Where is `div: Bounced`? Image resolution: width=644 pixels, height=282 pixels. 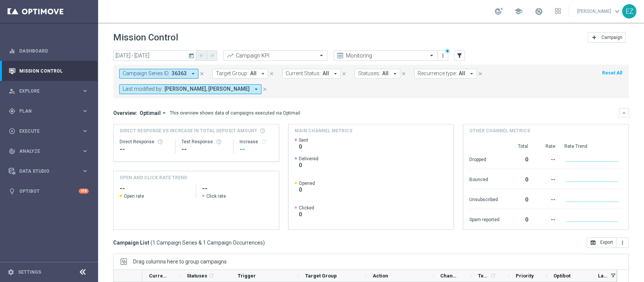 div: Bounced is located at coordinates (485, 179).